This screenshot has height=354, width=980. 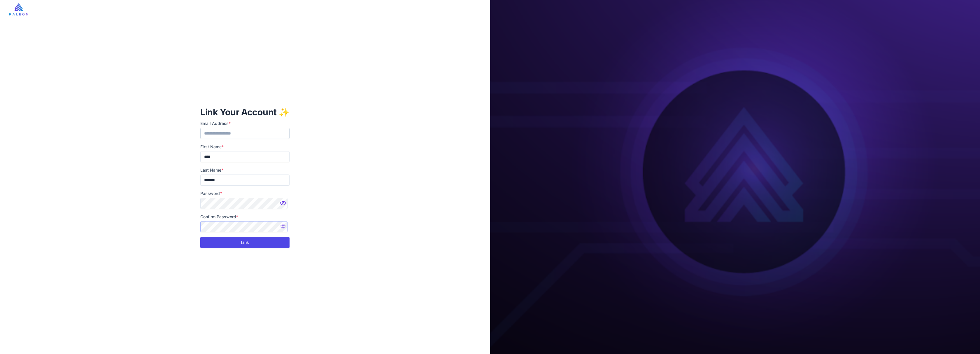 What do you see at coordinates (245, 112) in the screenshot?
I see `h1: Link Your Account ✨` at bounding box center [245, 112].